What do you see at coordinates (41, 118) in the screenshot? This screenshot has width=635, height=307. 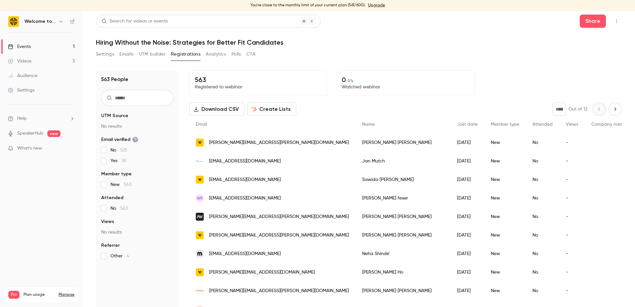 I see `li: help-dropdown-opener` at bounding box center [41, 118].